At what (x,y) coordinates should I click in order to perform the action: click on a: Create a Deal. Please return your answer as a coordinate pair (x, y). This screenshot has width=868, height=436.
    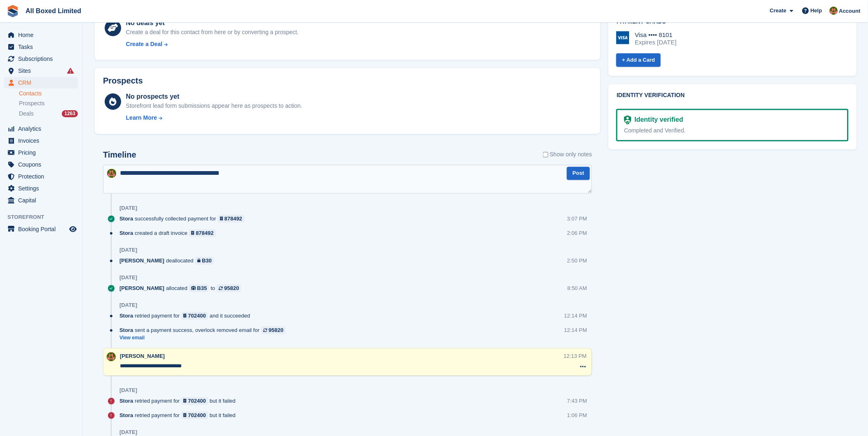
    Looking at the image, I should click on (212, 44).